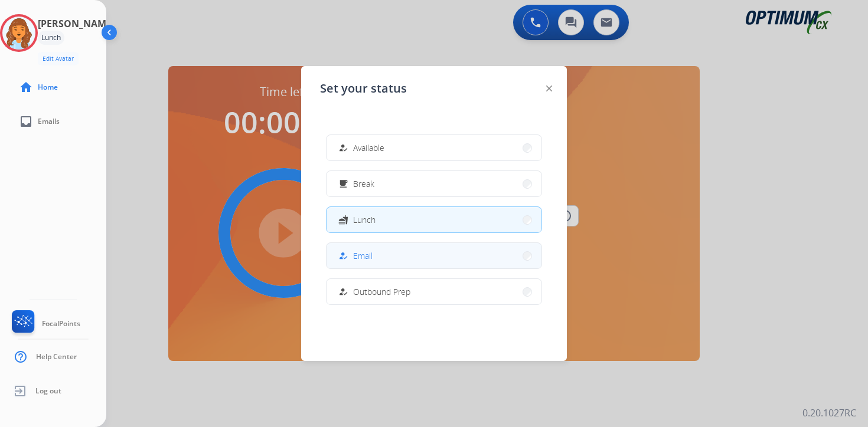  I want to click on a: FocalPoints, so click(45, 324).